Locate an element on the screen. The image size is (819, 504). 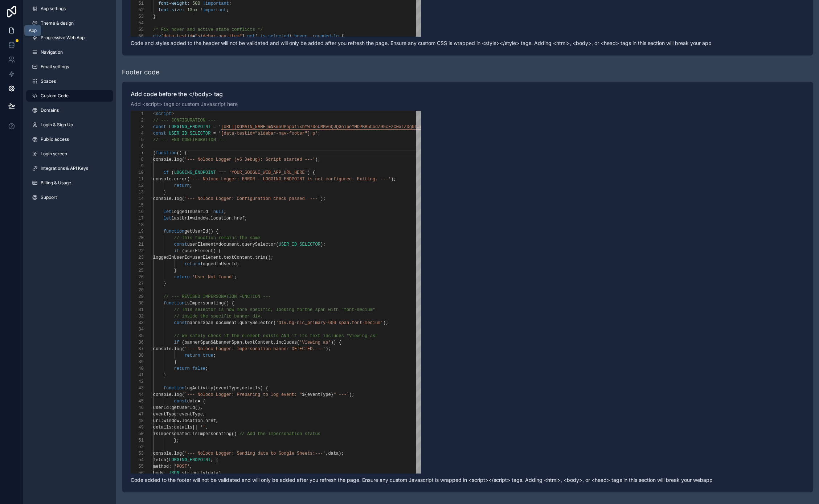
span: .rounded-lg is located at coordinates (324, 37).